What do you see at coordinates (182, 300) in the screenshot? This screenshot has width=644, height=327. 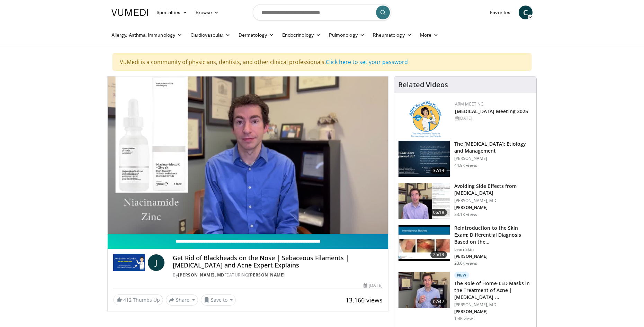 I see `button: Share` at bounding box center [182, 300].